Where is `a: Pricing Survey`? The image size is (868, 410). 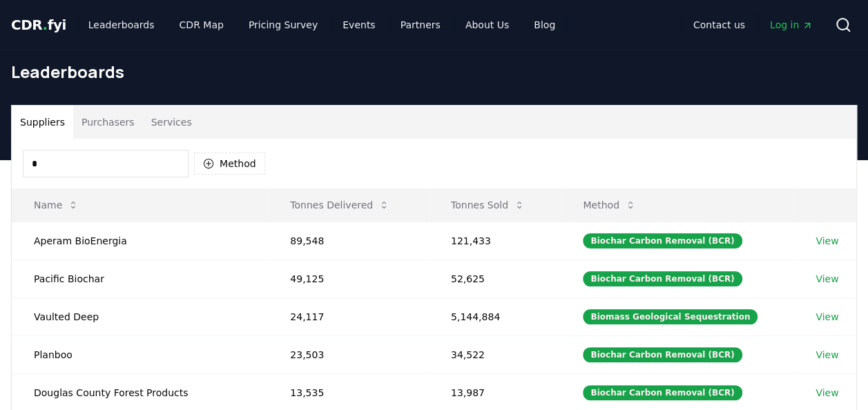 a: Pricing Survey is located at coordinates (283, 25).